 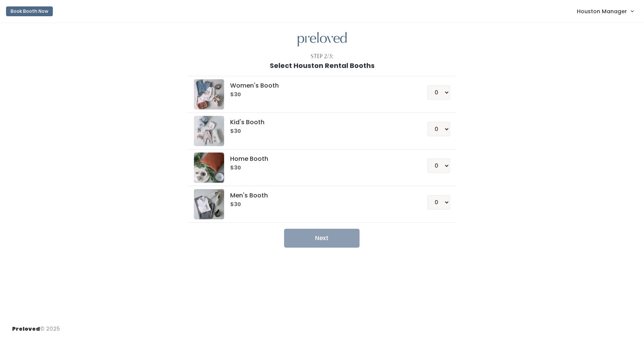 I want to click on button: Book Booth Now, so click(x=30, y=12).